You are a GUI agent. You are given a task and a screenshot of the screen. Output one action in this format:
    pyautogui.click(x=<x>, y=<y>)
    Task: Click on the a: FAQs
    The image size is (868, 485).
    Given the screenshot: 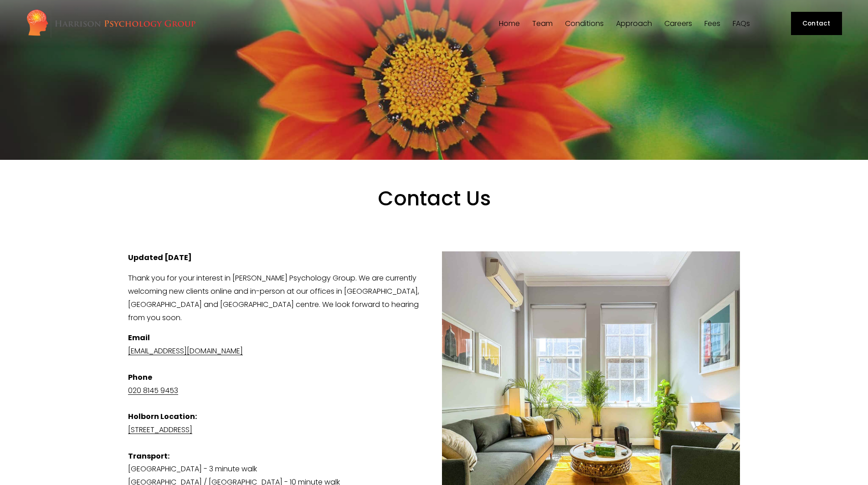 What is the action you would take?
    pyautogui.click(x=741, y=23)
    